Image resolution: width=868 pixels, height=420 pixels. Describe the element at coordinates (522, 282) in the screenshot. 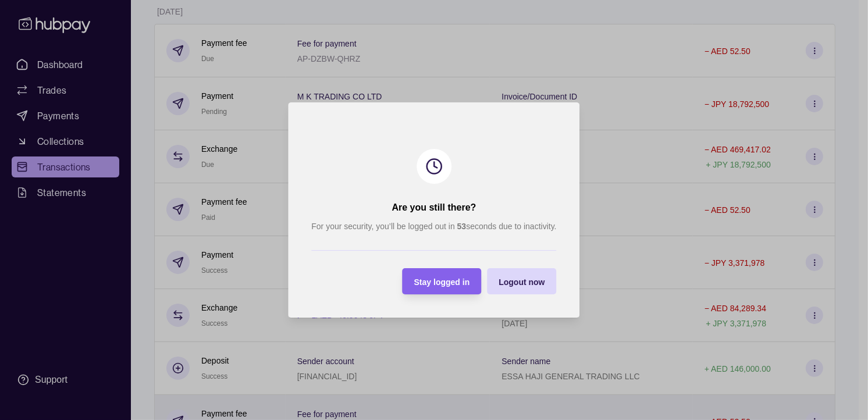

I see `span: Logout now` at that location.